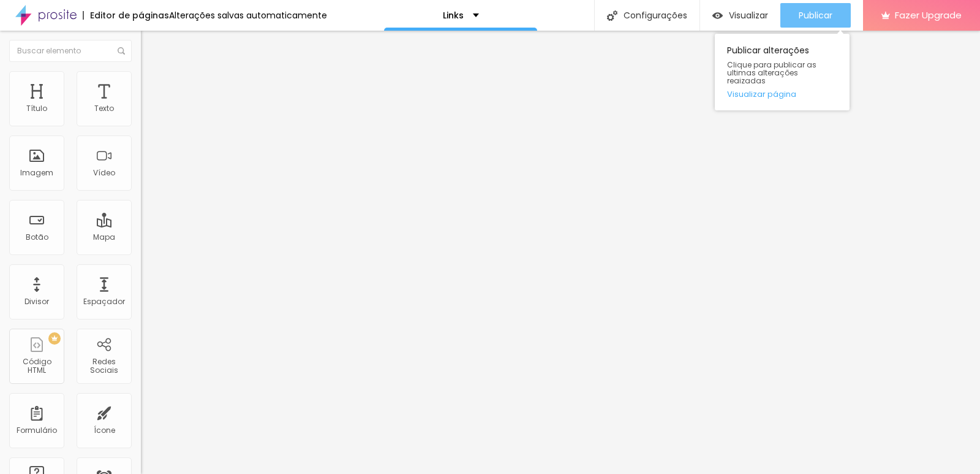 Image resolution: width=980 pixels, height=474 pixels. I want to click on div: Mapa, so click(104, 237).